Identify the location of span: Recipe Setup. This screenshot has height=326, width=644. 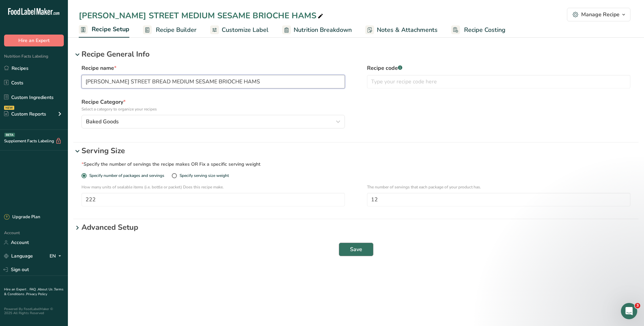
(111, 29).